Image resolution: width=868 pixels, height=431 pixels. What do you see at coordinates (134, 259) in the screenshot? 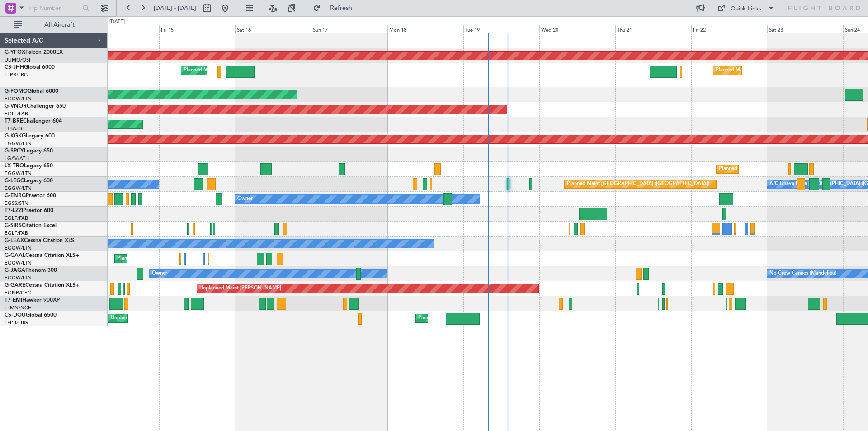
I see `div: Planned Maint` at bounding box center [134, 259].